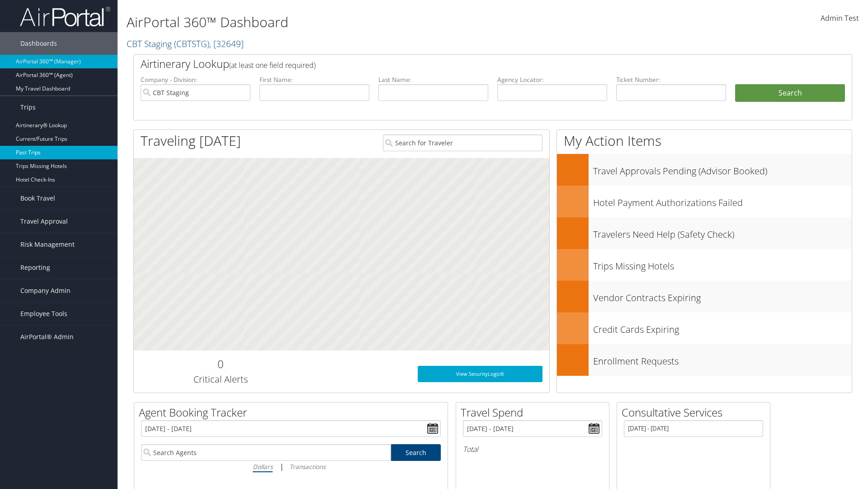 The image size is (868, 489). I want to click on input: Search Agents, so click(266, 453).